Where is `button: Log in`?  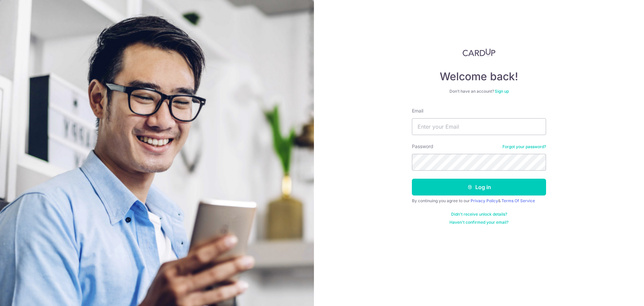
button: Log in is located at coordinates (479, 187).